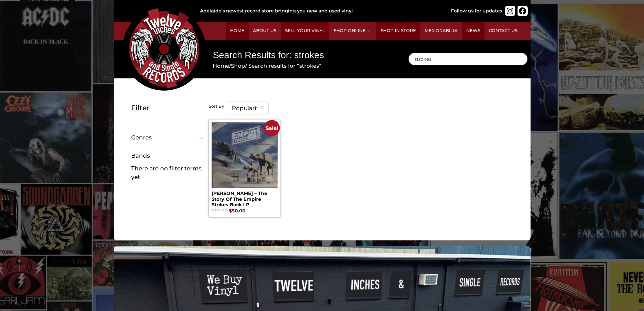 Image resolution: width=644 pixels, height=311 pixels. What do you see at coordinates (265, 31) in the screenshot?
I see `a: About Us` at bounding box center [265, 31].